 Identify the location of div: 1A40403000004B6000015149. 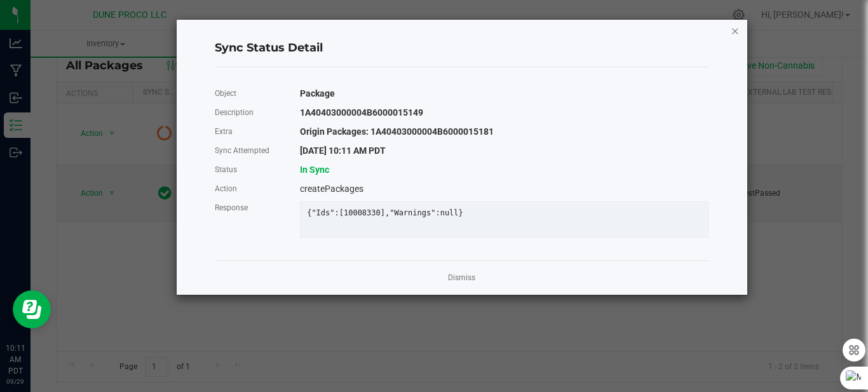
(504, 112).